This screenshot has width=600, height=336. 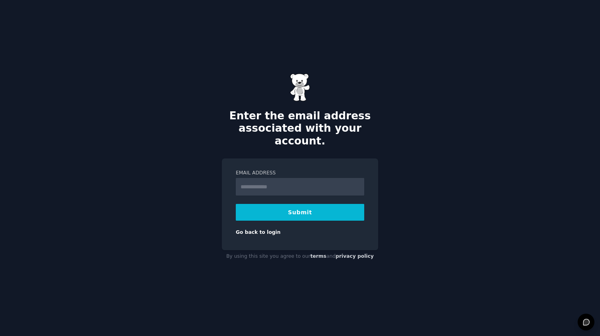 I want to click on a: Go back to login, so click(x=258, y=232).